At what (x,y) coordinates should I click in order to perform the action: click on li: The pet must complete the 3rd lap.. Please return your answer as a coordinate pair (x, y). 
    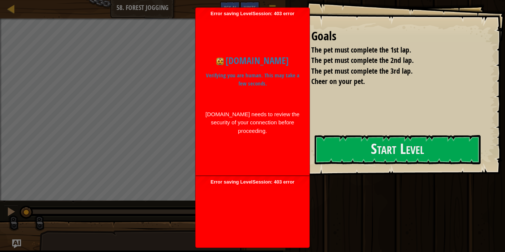
    Looking at the image, I should click on (390, 71).